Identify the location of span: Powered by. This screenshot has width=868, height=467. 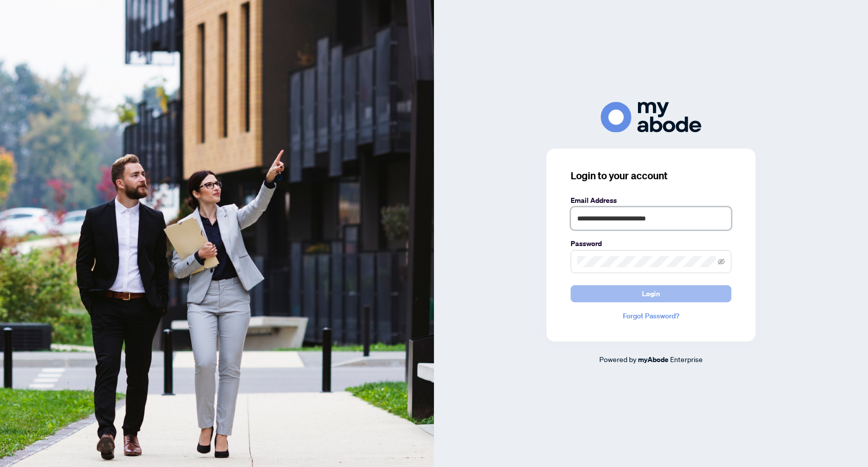
(618, 359).